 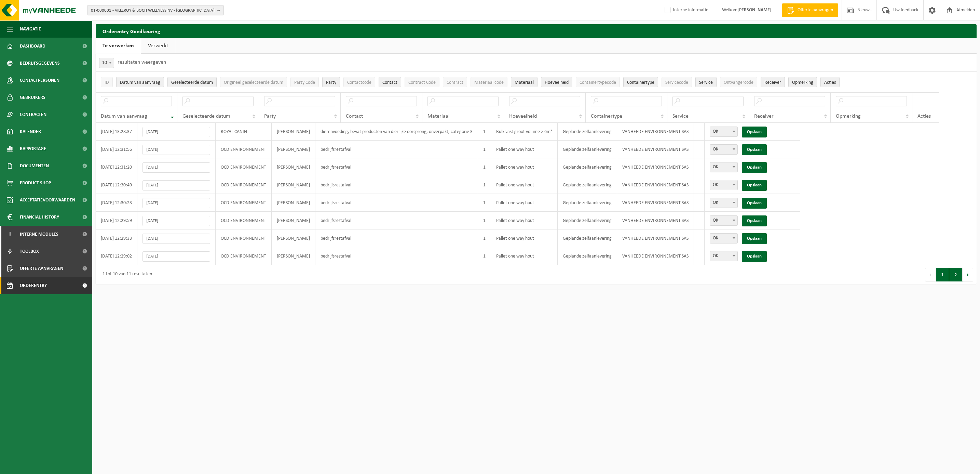 I want to click on span: Contract, so click(x=455, y=83).